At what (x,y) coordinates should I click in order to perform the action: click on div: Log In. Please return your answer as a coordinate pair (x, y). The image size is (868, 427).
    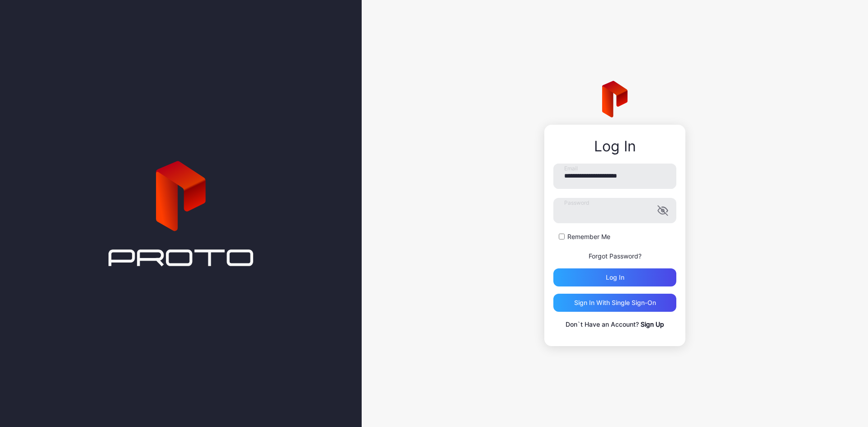
    Looking at the image, I should click on (615, 146).